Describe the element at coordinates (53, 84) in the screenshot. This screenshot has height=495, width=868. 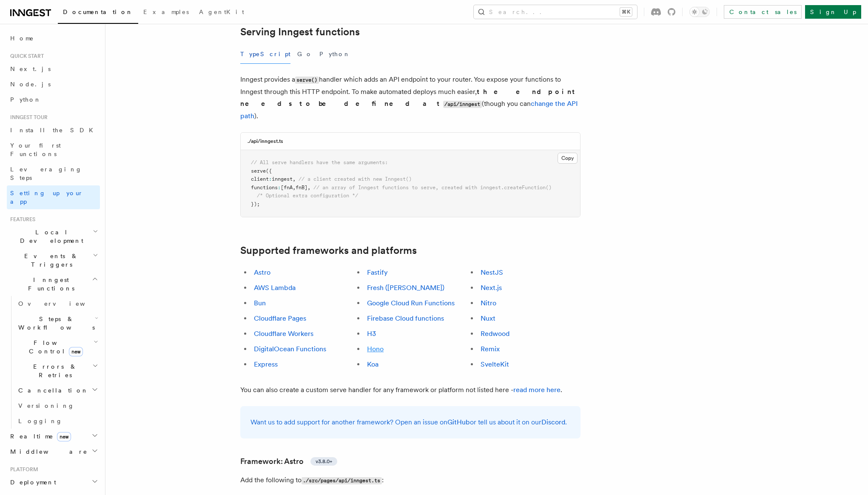
I see `a: Node.js` at that location.